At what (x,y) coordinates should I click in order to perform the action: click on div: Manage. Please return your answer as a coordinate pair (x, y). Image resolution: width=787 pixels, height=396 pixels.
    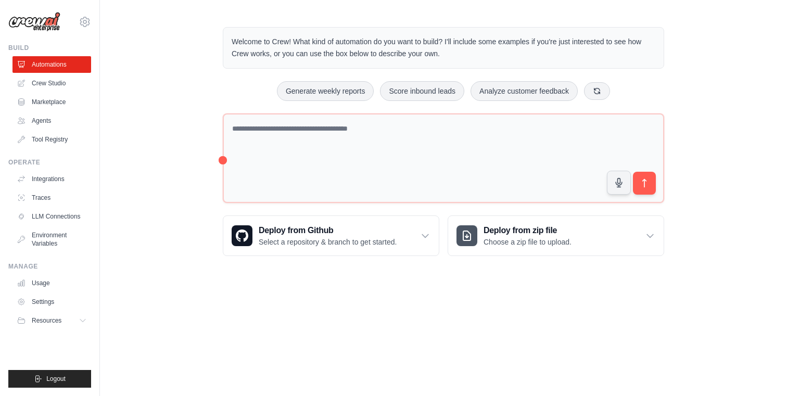
    Looking at the image, I should click on (49, 267).